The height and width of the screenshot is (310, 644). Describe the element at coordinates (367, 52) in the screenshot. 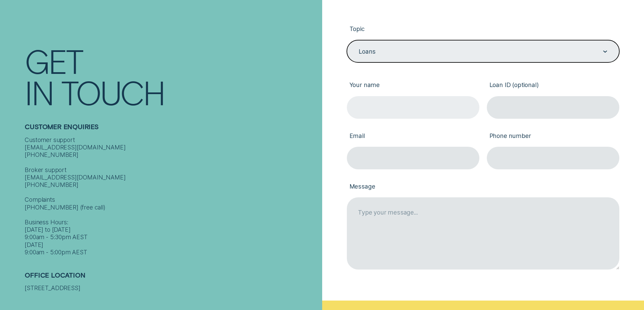

I see `div: Loans` at that location.